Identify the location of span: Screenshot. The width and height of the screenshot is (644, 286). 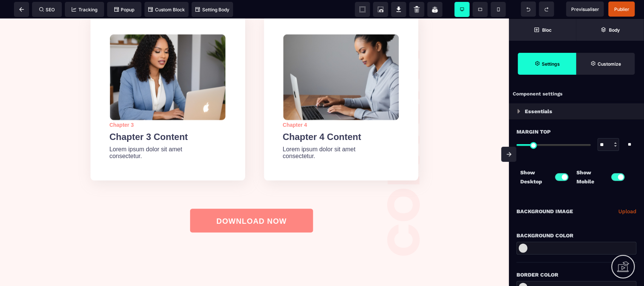
(381, 9).